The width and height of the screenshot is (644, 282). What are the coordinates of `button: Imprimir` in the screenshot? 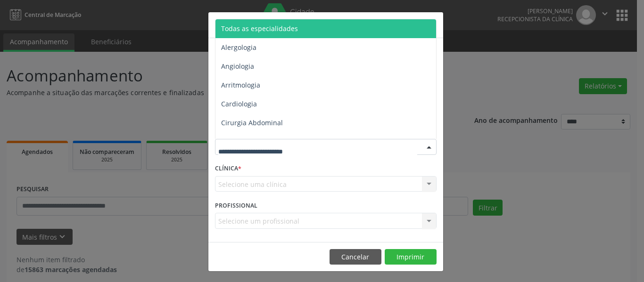 It's located at (411, 257).